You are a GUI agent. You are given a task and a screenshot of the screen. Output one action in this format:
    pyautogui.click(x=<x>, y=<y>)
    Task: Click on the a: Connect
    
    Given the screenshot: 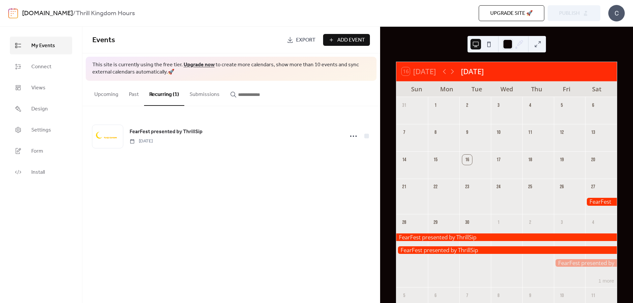 What is the action you would take?
    pyautogui.click(x=41, y=67)
    